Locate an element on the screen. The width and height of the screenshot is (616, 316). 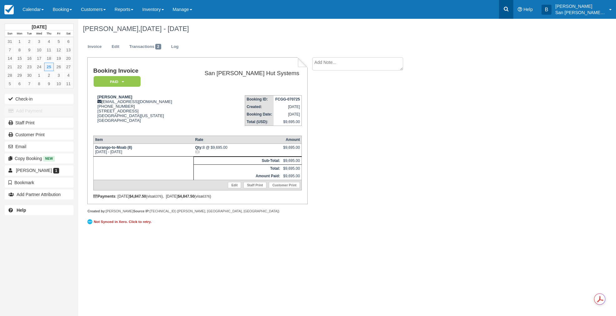
button: Add Partner Attribution is located at coordinates (39, 194).